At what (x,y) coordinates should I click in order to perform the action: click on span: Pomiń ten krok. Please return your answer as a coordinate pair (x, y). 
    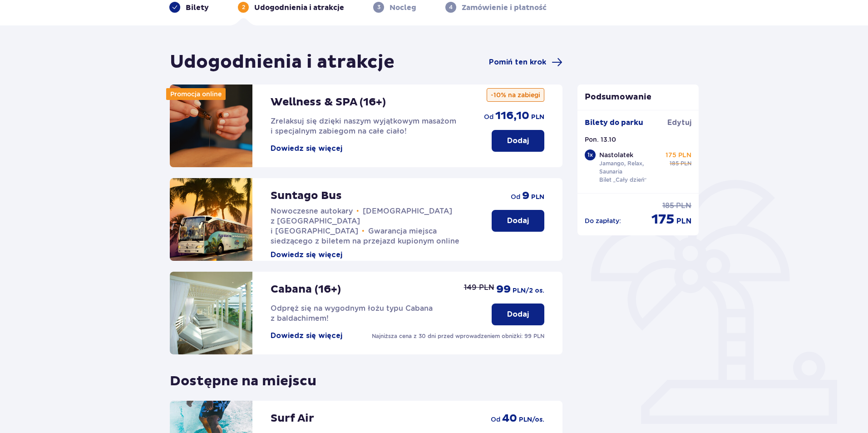
    Looking at the image, I should click on (518, 62).